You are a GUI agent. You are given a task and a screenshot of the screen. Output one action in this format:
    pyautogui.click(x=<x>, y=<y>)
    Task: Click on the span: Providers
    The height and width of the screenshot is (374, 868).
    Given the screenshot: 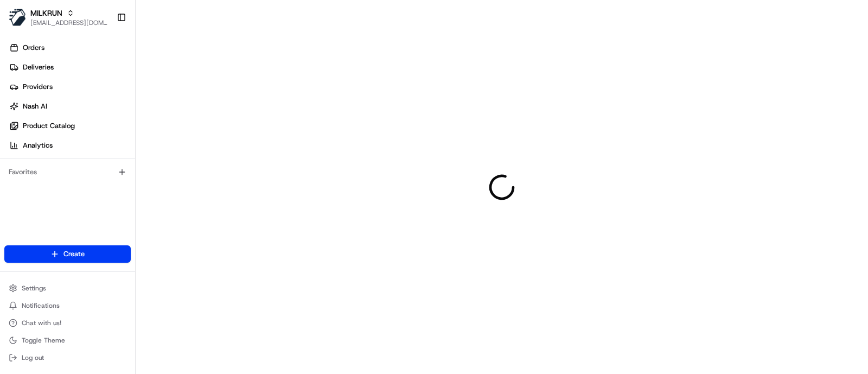 What is the action you would take?
    pyautogui.click(x=37, y=87)
    